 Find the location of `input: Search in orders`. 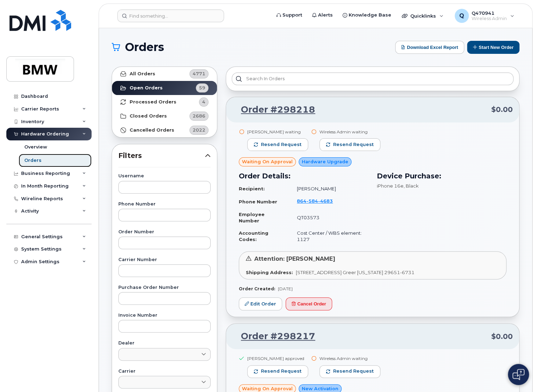

input: Search in orders is located at coordinates (373, 79).